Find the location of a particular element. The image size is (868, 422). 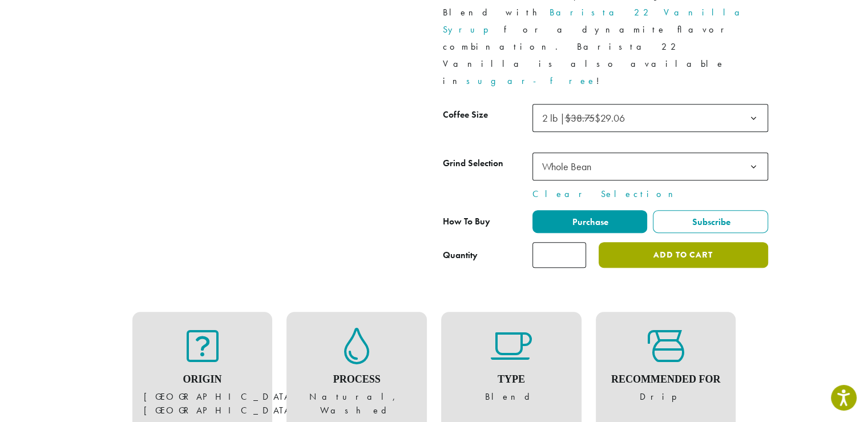

label: Grind Selection is located at coordinates (487, 163).